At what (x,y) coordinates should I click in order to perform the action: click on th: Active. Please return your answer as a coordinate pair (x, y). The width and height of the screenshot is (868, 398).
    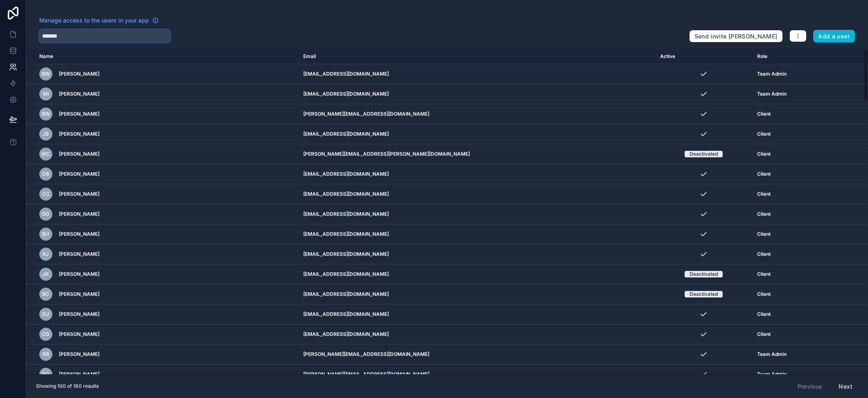
    Looking at the image, I should click on (703, 56).